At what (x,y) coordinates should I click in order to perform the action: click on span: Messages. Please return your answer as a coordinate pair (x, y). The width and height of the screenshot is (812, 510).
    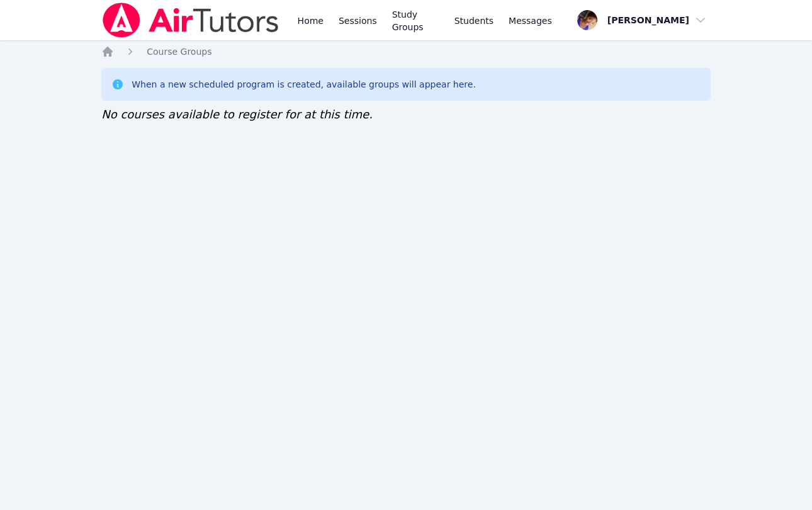
    Looking at the image, I should click on (530, 21).